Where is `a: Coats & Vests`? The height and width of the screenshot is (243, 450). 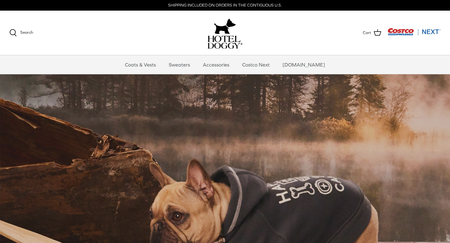 a: Coats & Vests is located at coordinates (140, 65).